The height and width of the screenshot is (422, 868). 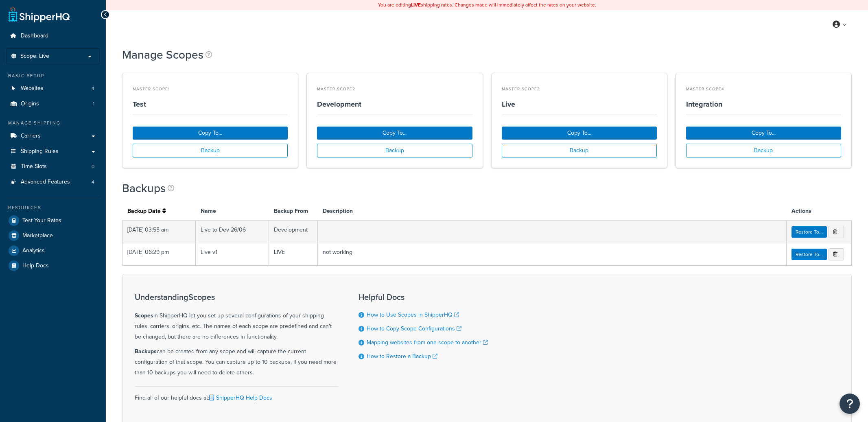 What do you see at coordinates (233, 211) in the screenshot?
I see `th: Name` at bounding box center [233, 211].